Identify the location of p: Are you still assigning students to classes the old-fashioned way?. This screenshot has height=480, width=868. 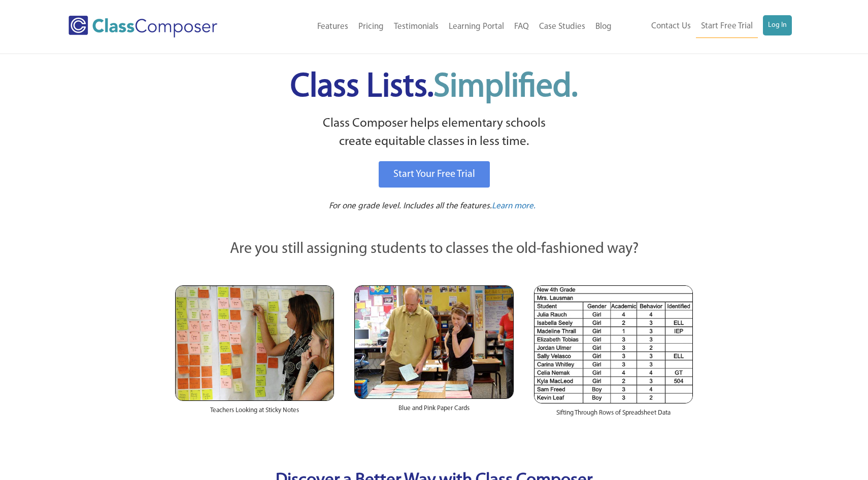
(434, 249).